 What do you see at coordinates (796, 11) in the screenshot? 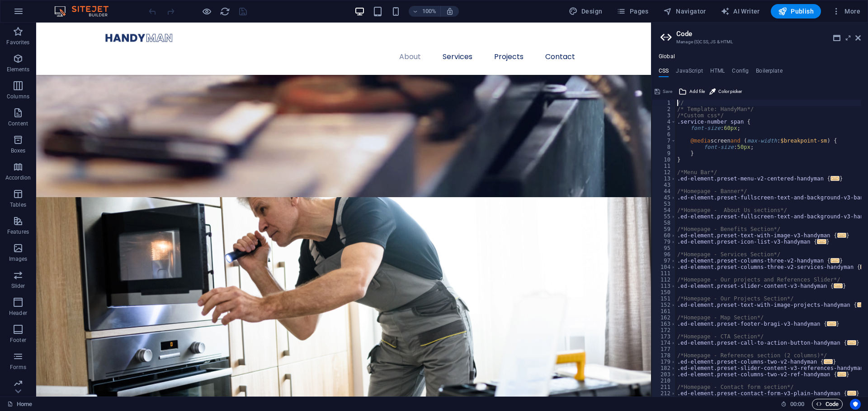
I see `span: Publish` at bounding box center [796, 11].